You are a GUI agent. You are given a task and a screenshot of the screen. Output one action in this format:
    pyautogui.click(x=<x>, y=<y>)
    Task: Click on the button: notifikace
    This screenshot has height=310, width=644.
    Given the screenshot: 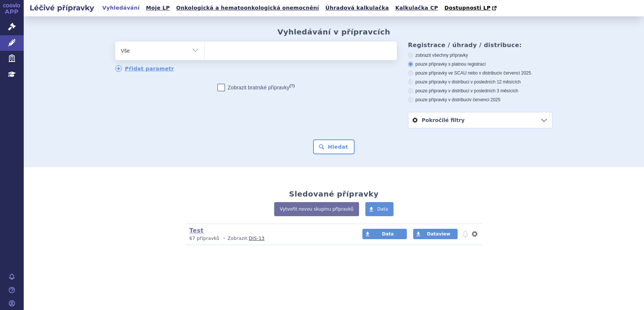 What is the action you would take?
    pyautogui.click(x=466, y=234)
    